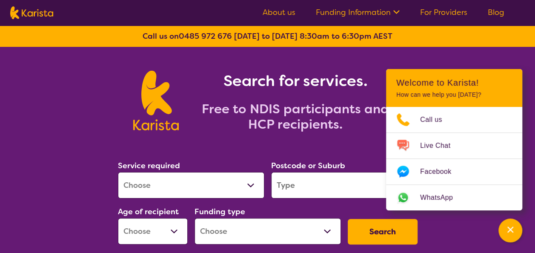  I want to click on div: Channel Menu, so click(454, 140).